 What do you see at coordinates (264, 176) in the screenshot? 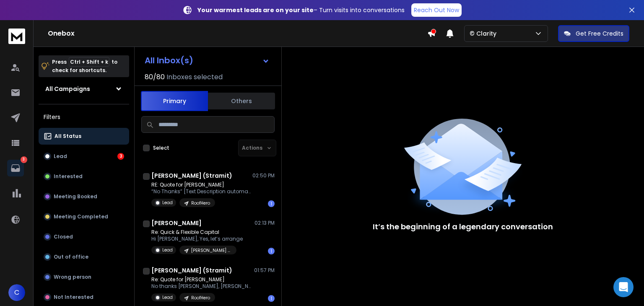
I see `p: 02:50 PM` at bounding box center [264, 176].